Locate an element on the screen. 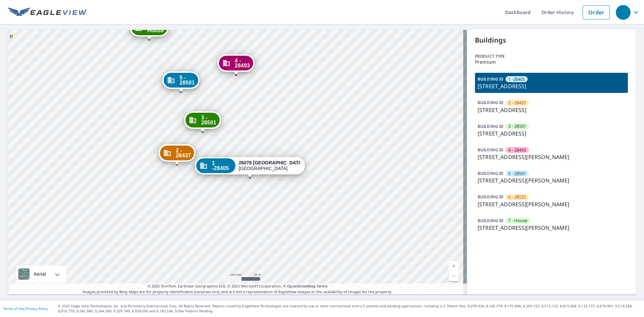  img: EV Logo is located at coordinates (47, 13).